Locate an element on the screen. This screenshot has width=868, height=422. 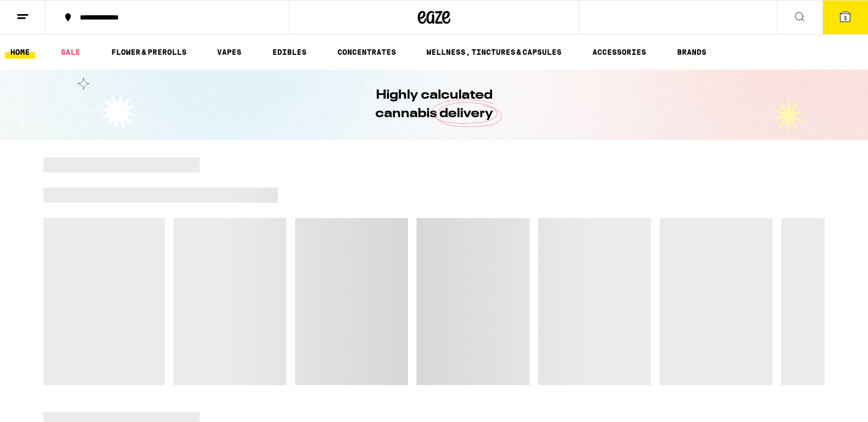
a: FLOWER & PREROLLS is located at coordinates (148, 52).